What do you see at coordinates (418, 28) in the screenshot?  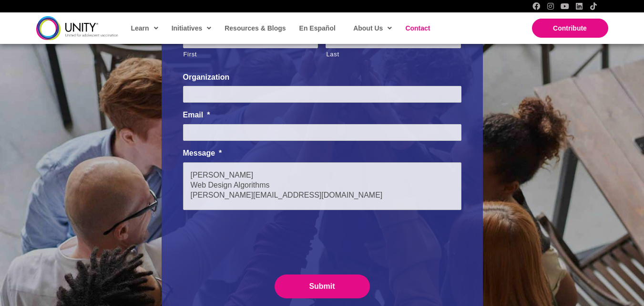 I see `span: Contact` at bounding box center [418, 28].